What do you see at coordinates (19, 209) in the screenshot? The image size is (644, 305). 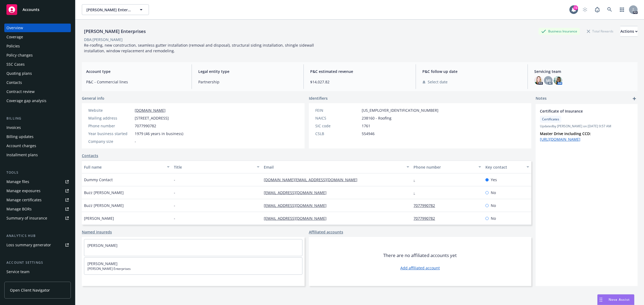 I see `div: Manage BORs` at bounding box center [19, 209].